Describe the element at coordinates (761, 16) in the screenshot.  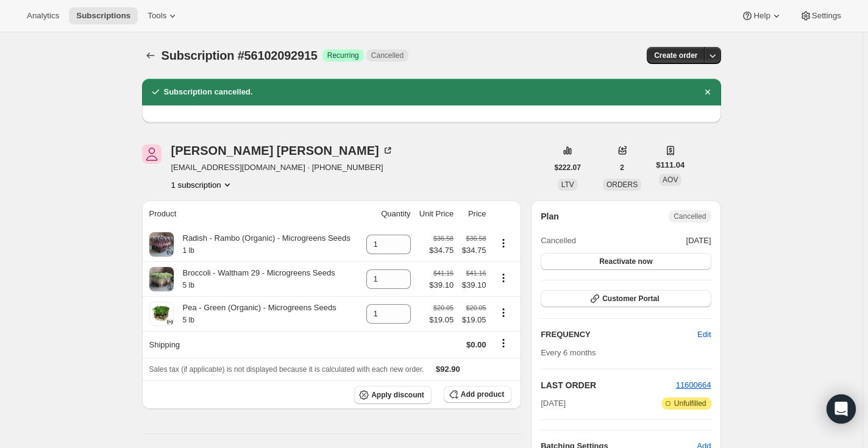
I see `span: Help` at that location.